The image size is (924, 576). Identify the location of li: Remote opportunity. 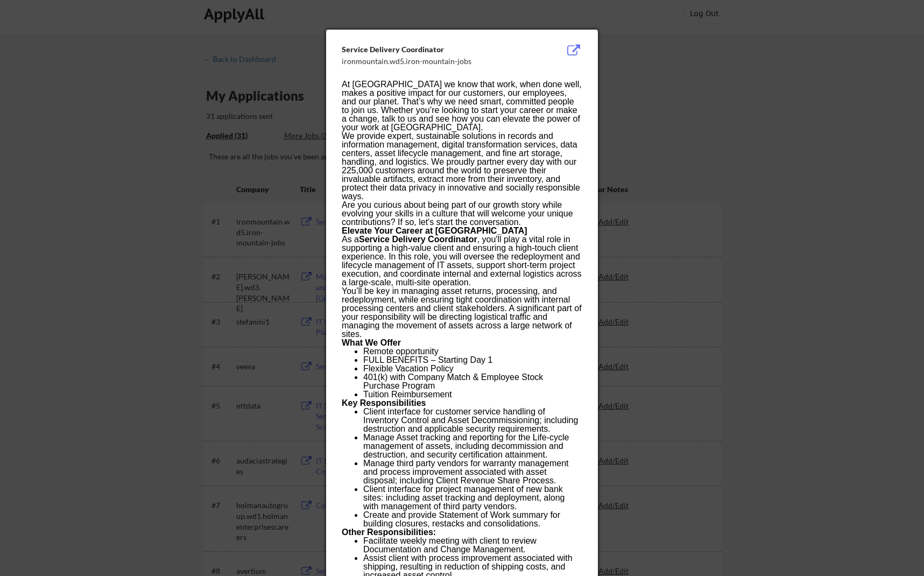
(472, 351).